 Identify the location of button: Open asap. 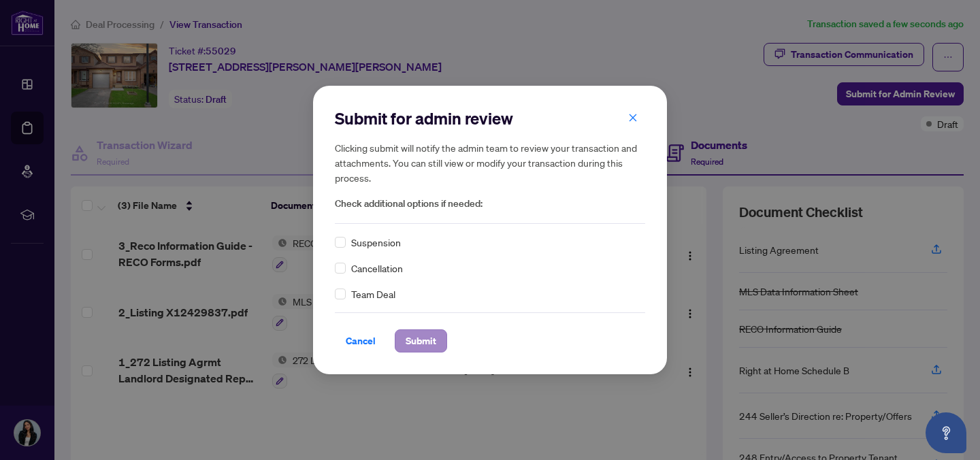
(946, 433).